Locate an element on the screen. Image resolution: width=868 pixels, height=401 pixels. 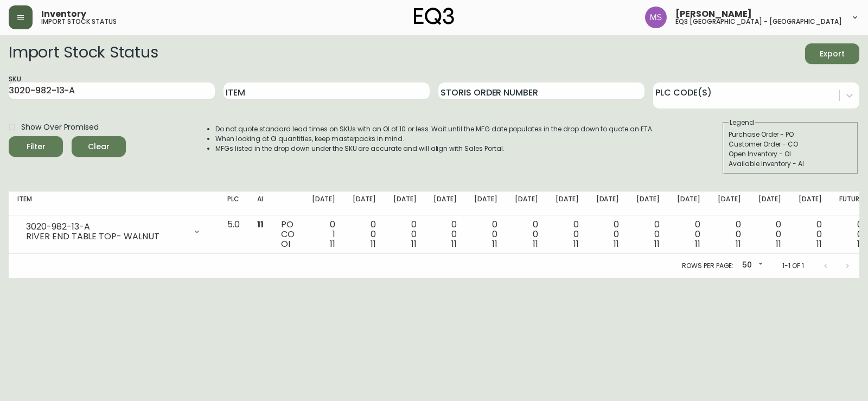
span: Export is located at coordinates (833, 54).